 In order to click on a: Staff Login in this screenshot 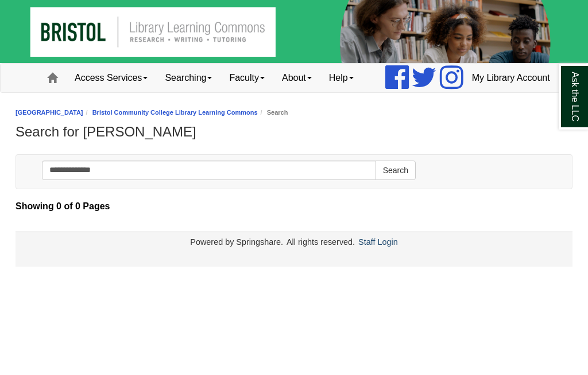, I will do `click(378, 242)`.